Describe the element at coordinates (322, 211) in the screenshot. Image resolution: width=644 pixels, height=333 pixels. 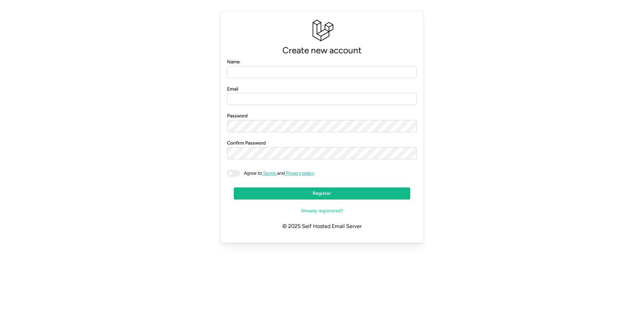
I see `span: Already registered?` at that location.